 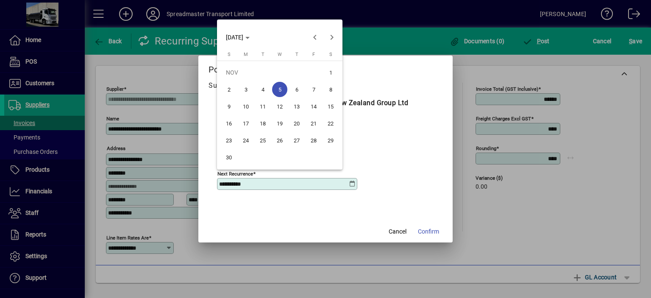 I want to click on span: 18, so click(x=263, y=123).